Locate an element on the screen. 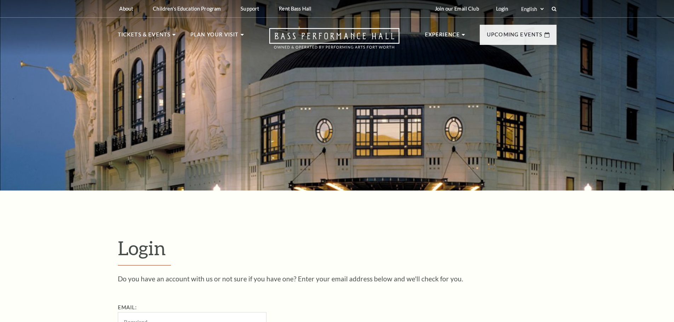  span: Login is located at coordinates (142, 248).